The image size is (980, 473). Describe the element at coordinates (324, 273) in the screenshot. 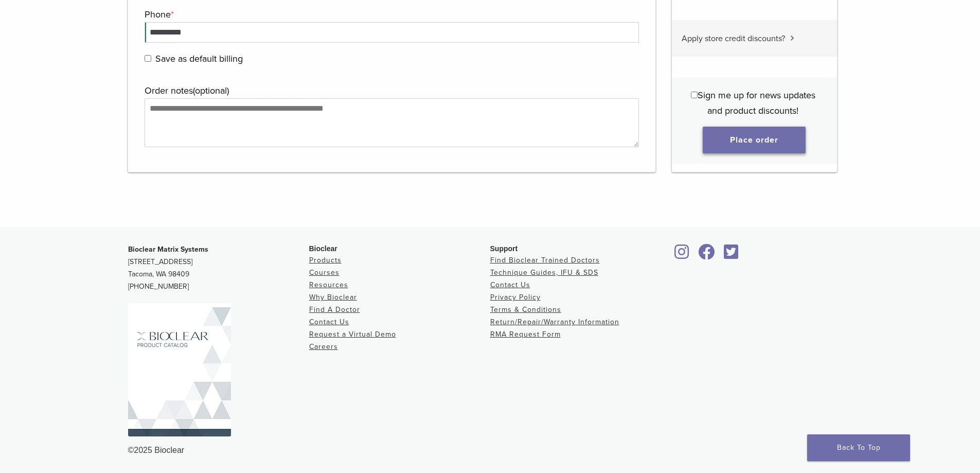

I see `a: Courses` at that location.